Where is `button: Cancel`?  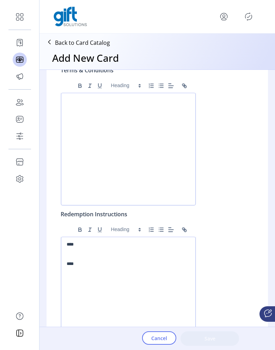
button: Cancel is located at coordinates (159, 338).